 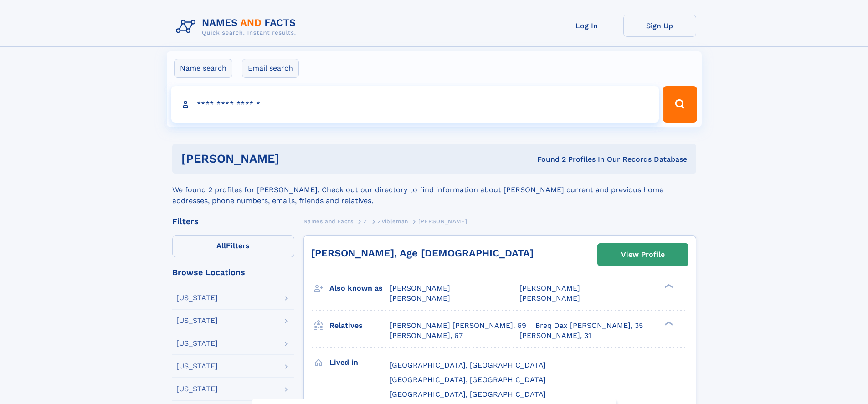 What do you see at coordinates (360, 288) in the screenshot?
I see `h3: Also known as` at bounding box center [360, 288].